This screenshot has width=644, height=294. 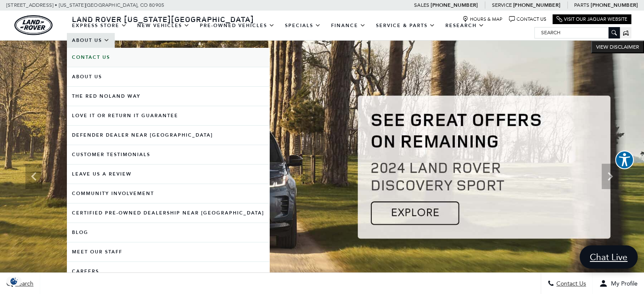 I want to click on a: Pre-Owned Vehicles, so click(x=237, y=25).